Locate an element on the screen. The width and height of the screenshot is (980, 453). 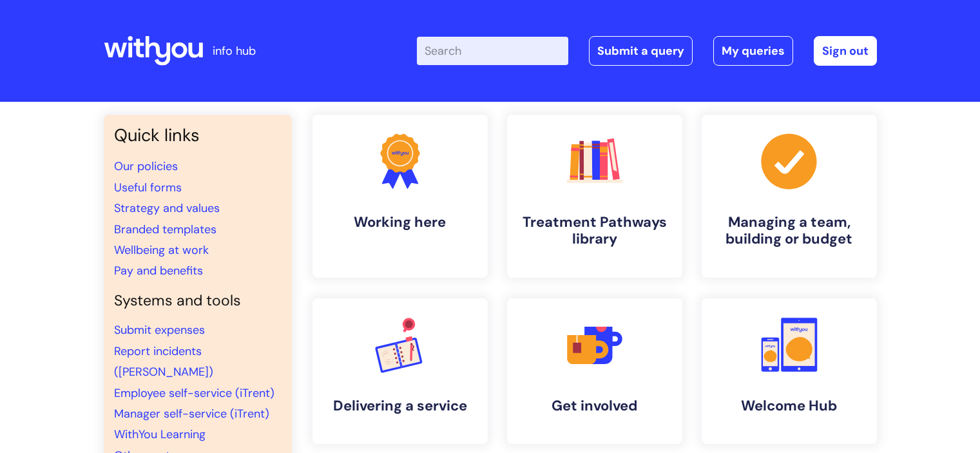
a: Treatment Pathways library is located at coordinates (595, 196).